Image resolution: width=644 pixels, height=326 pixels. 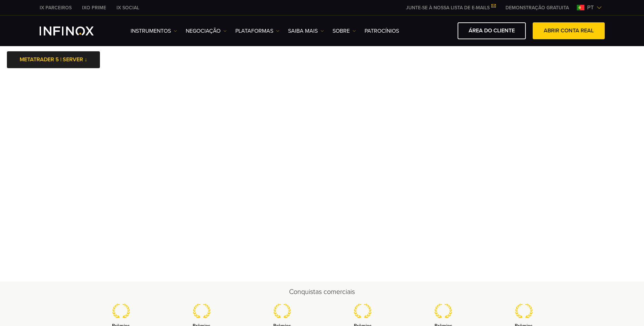 I want to click on a: JUNTE-SE À NOSSA LISTA DE E-MAILS, so click(x=450, y=8).